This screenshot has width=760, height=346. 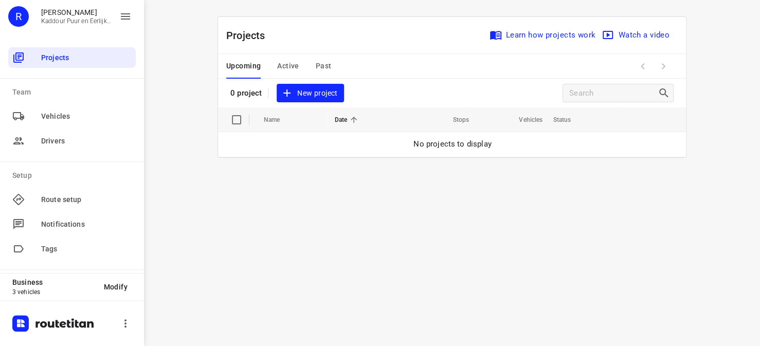 What do you see at coordinates (72, 200) in the screenshot?
I see `div: Route setup` at bounding box center [72, 200].